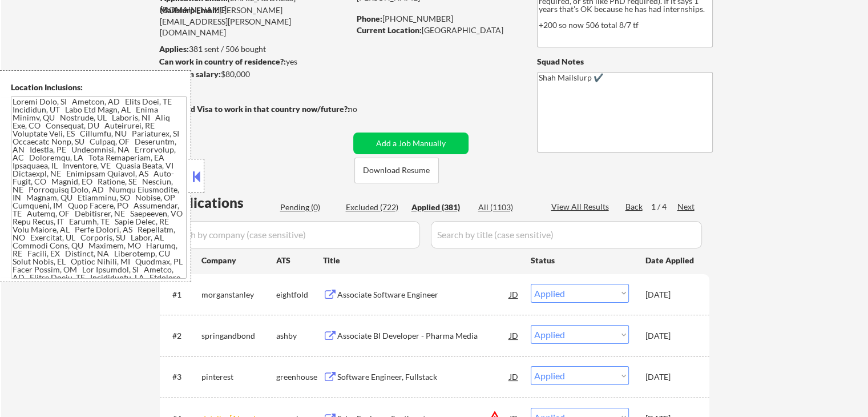 The height and width of the screenshot is (417, 868). I want to click on div: $80,000, so click(254, 74).